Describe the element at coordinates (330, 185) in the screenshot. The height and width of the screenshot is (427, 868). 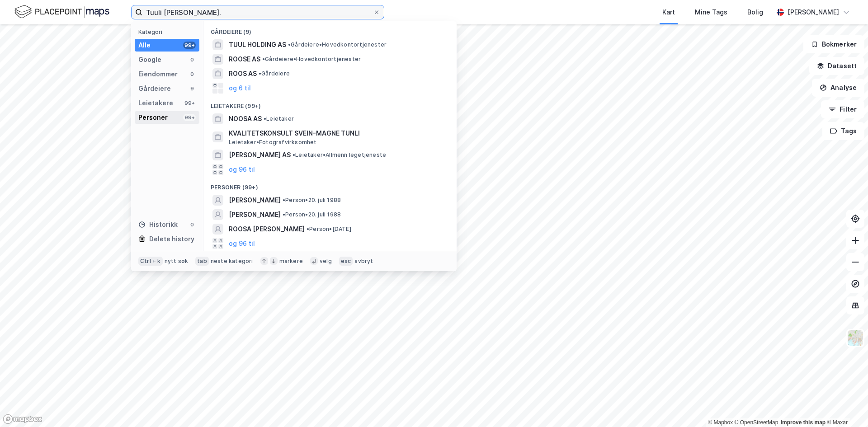
I see `div: Personer (99+)` at that location.